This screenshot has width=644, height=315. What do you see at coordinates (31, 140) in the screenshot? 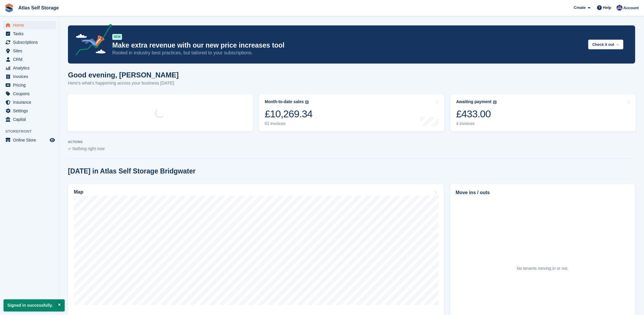
I see `span: Online Store` at bounding box center [31, 140].